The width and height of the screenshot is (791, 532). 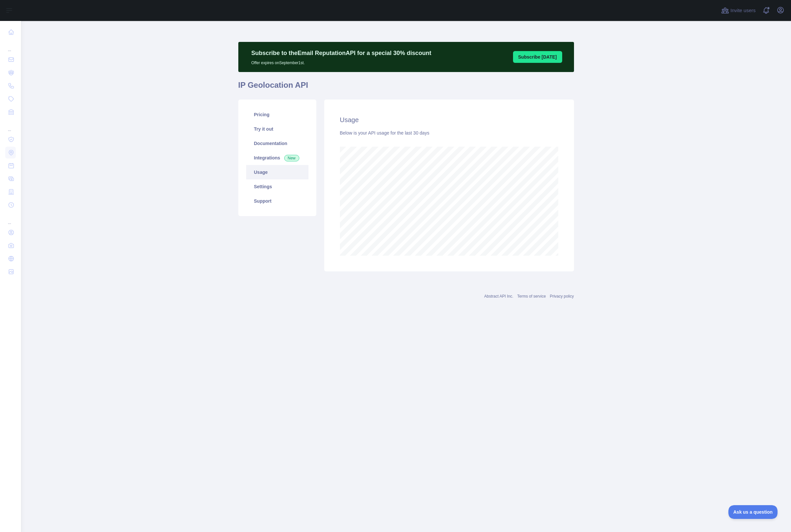 I want to click on a: Abstract API Inc., so click(x=499, y=297).